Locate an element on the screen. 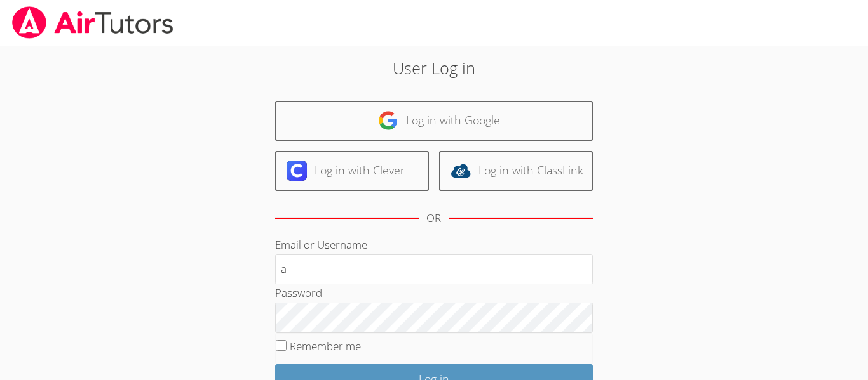 The height and width of the screenshot is (380, 868). img: google-logo-50288ca7cdecda66e5e0955fdab243c47b7ad437acaf1139b6f446037453330a.svg is located at coordinates (388, 121).